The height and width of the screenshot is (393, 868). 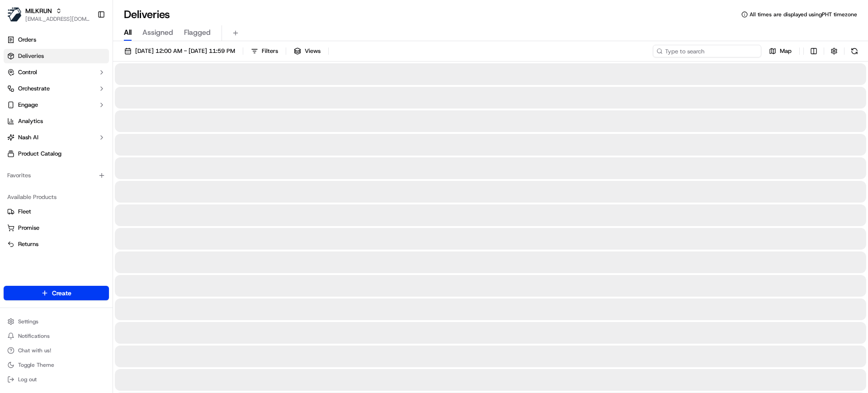 What do you see at coordinates (56, 89) in the screenshot?
I see `button: Orchestrate` at bounding box center [56, 89].